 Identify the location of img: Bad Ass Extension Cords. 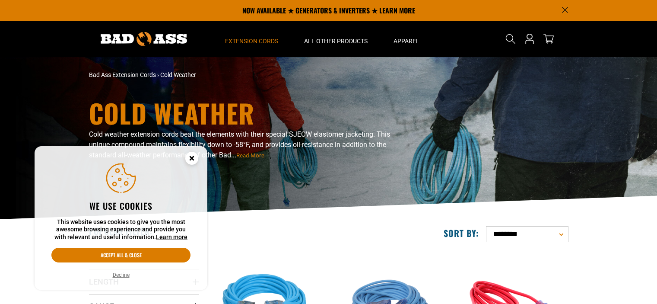
(144, 39).